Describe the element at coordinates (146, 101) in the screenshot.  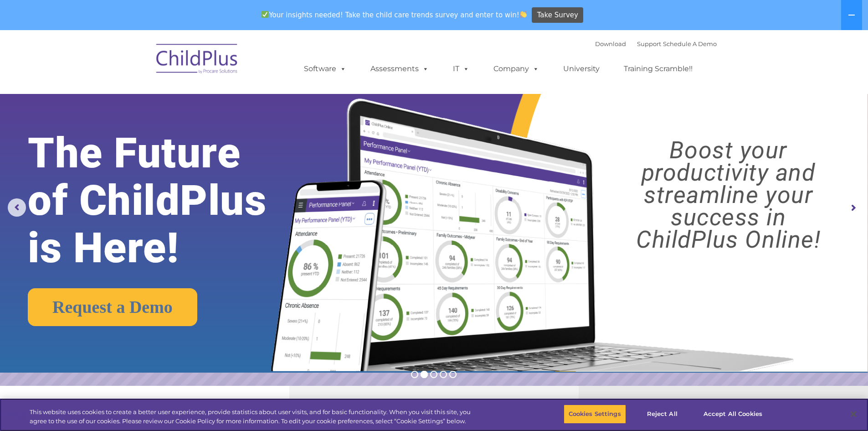
I see `span: Phone number` at that location.